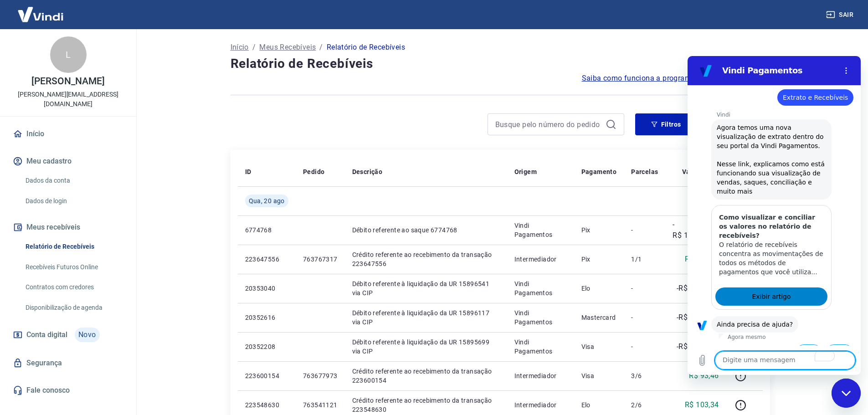 This screenshot has width=868, height=415. What do you see at coordinates (266, 288) in the screenshot?
I see `p: 20353040` at bounding box center [266, 288].